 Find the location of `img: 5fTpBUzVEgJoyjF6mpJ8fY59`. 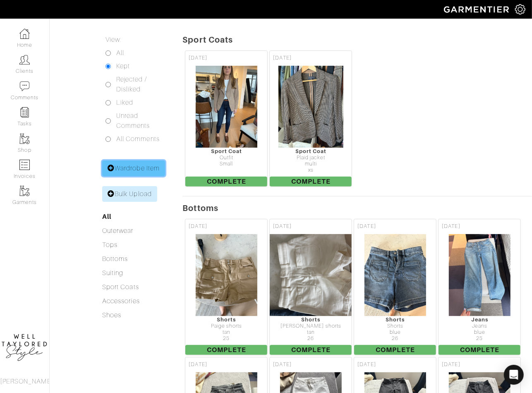

img: 5fTpBUzVEgJoyjF6mpJ8fY59 is located at coordinates (311, 107).